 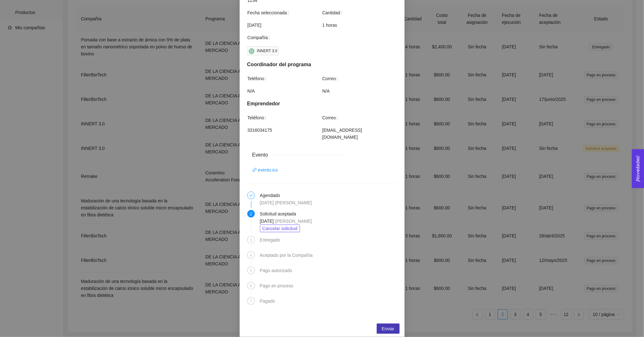 I want to click on span: Cancelar solicitud, so click(x=280, y=228).